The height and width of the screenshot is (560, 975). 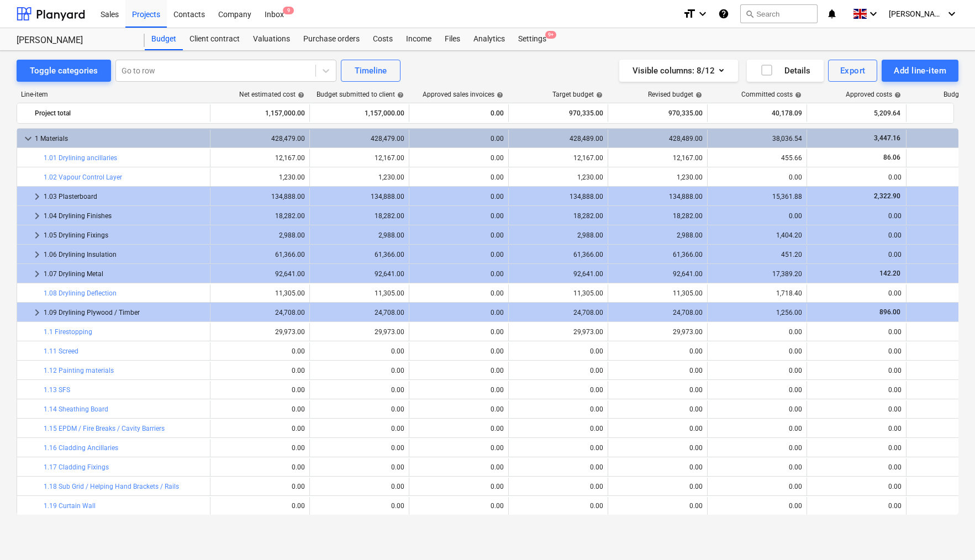 What do you see at coordinates (551, 35) in the screenshot?
I see `span: 9+` at bounding box center [551, 35].